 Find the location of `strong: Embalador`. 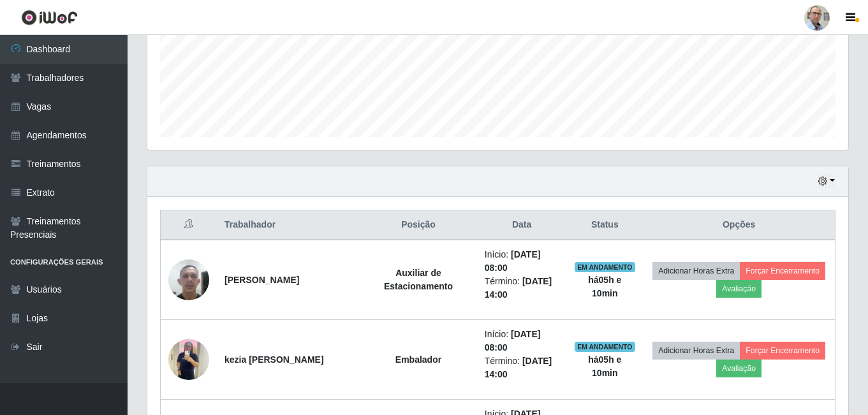

strong: Embalador is located at coordinates (418, 359).